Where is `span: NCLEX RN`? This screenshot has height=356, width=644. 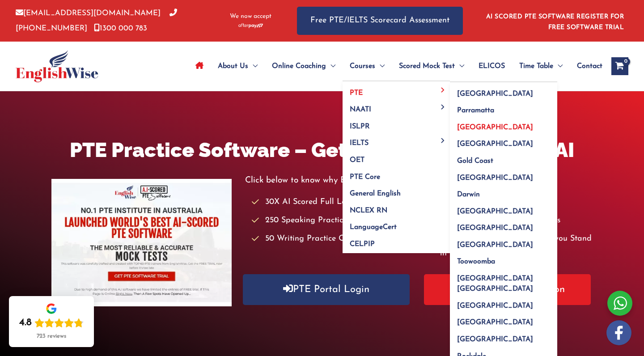 span: NCLEX RN is located at coordinates (369, 211).